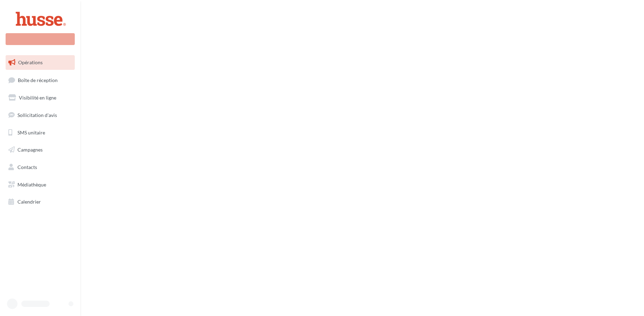  I want to click on a: Contacts, so click(40, 167).